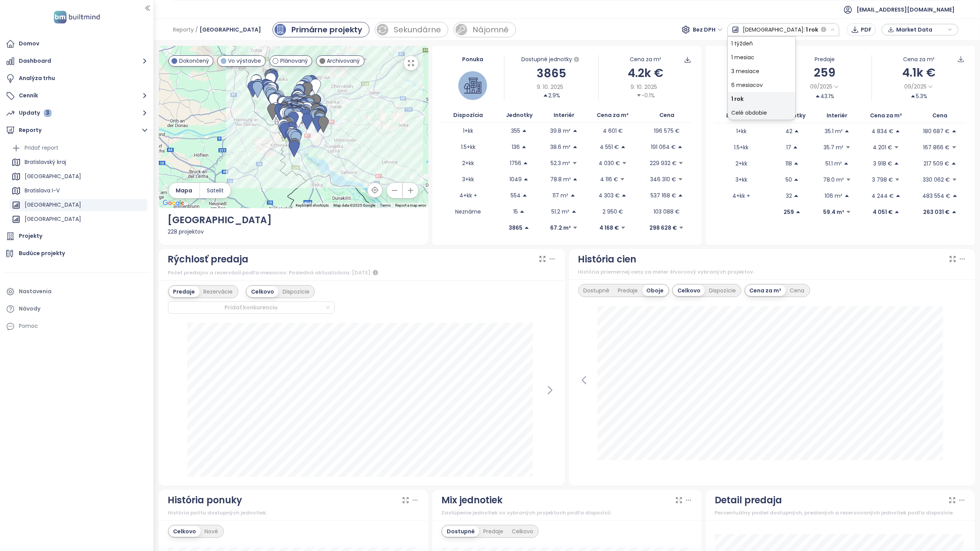 This screenshot has height=551, width=980. Describe the element at coordinates (561, 131) in the screenshot. I see `p: 39.8 m²` at that location.